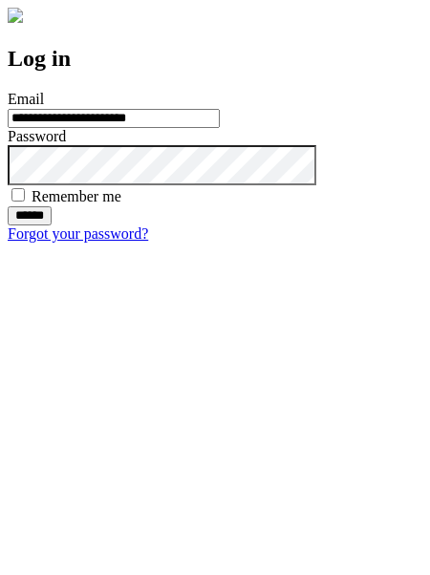 This screenshot has height=575, width=430. I want to click on label: Remember me, so click(76, 196).